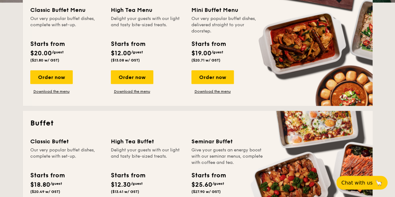 The height and width of the screenshot is (197, 395). Describe the element at coordinates (67, 141) in the screenshot. I see `div: Classic Buffet` at that location.